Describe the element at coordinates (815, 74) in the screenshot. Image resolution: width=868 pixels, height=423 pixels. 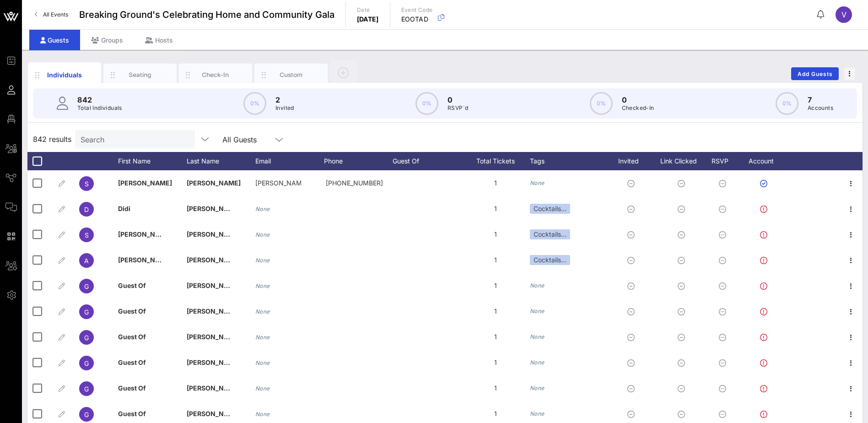
I see `span: Add Guests` at that location.